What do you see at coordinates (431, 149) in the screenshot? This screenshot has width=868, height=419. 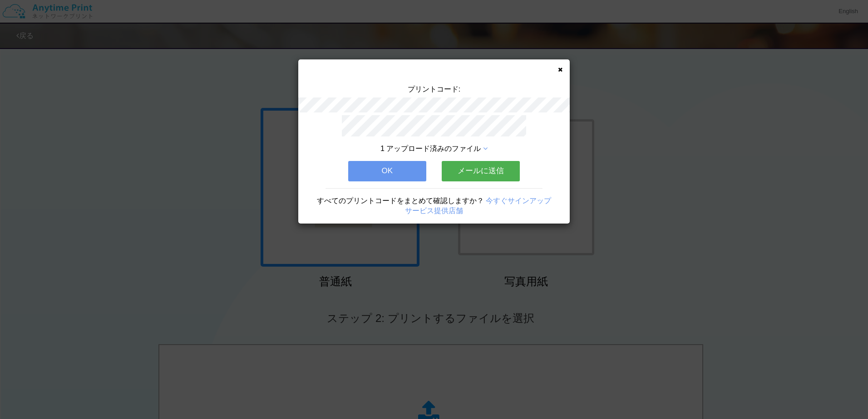 I see `span: 1 アップロード済みのファイル` at bounding box center [431, 149].